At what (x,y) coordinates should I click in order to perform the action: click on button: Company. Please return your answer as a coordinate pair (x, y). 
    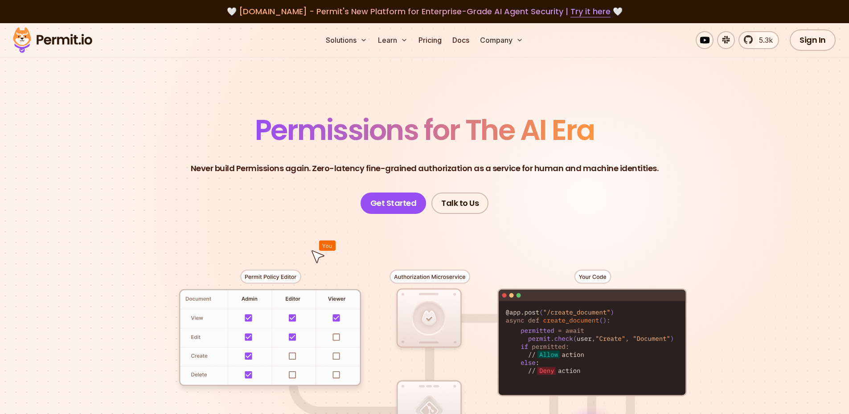
    Looking at the image, I should click on (502, 40).